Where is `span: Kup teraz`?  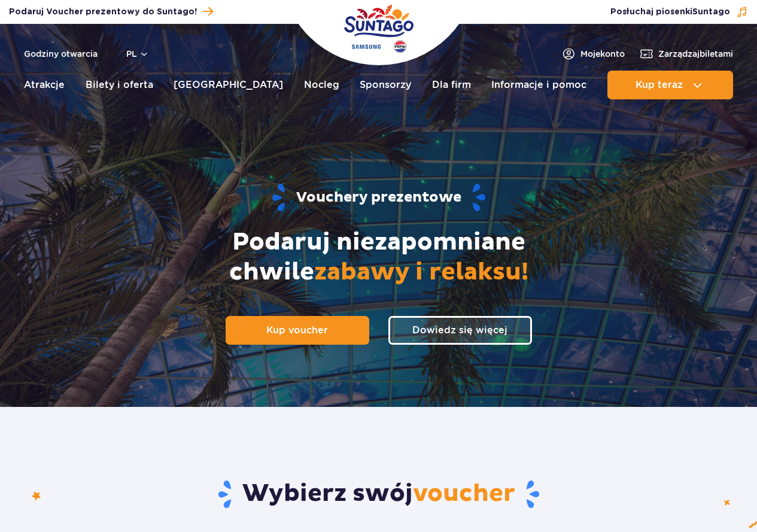
span: Kup teraz is located at coordinates (659, 85).